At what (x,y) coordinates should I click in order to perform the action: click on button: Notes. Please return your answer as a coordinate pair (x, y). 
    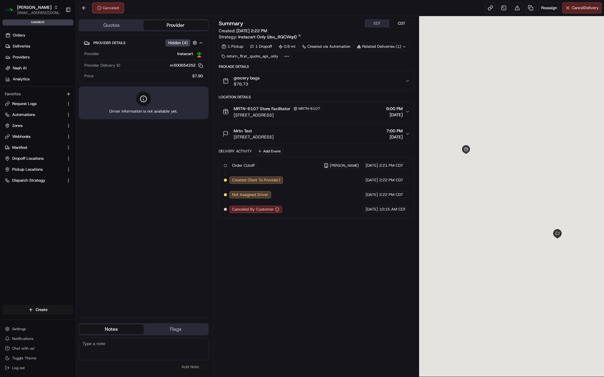
    Looking at the image, I should click on (111, 330).